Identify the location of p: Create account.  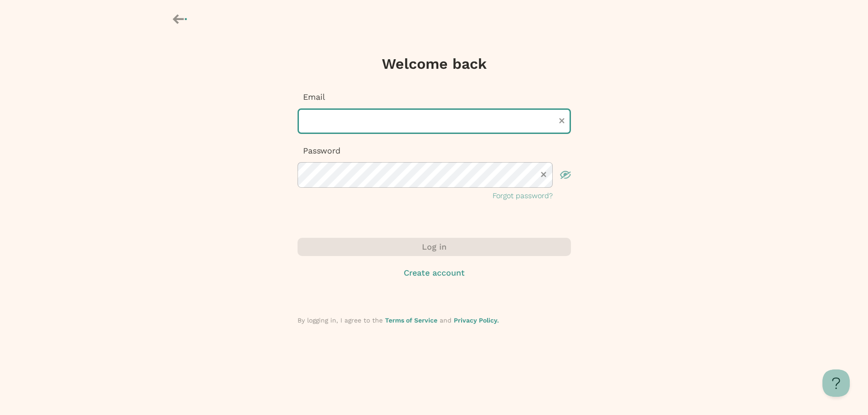
(434, 272).